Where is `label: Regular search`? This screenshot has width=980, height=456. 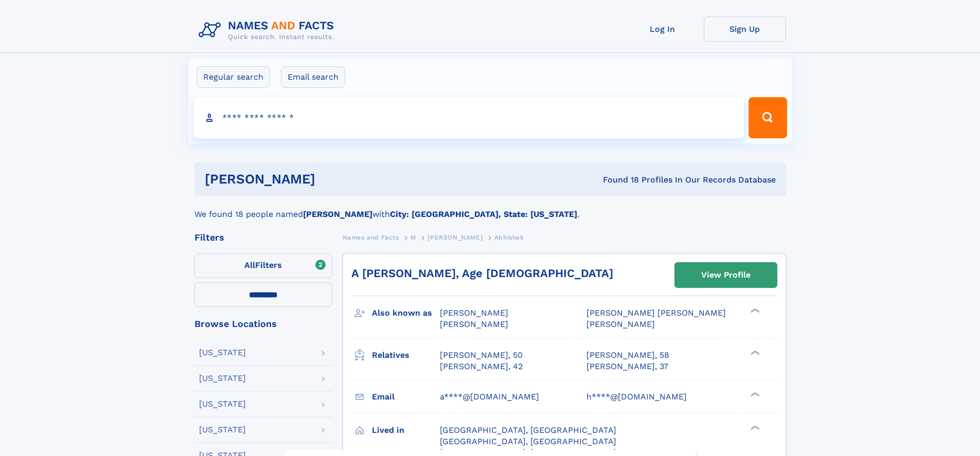
label: Regular search is located at coordinates (233, 77).